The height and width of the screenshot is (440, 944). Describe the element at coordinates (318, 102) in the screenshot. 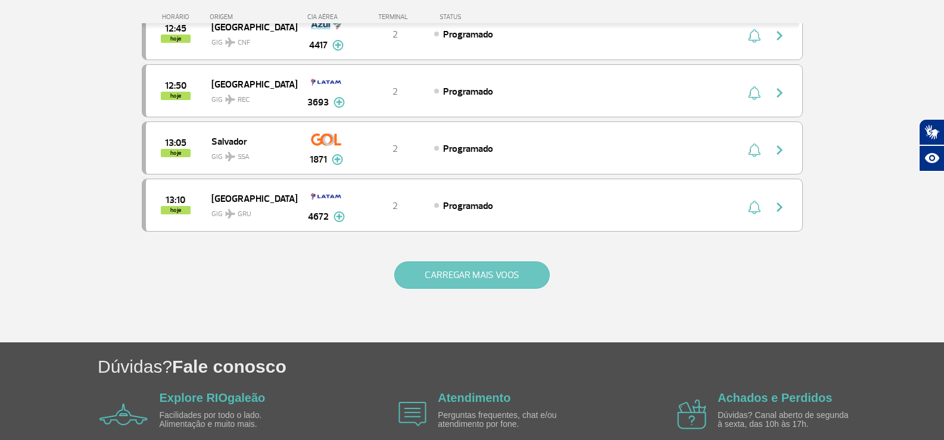

I see `span: 3693` at that location.